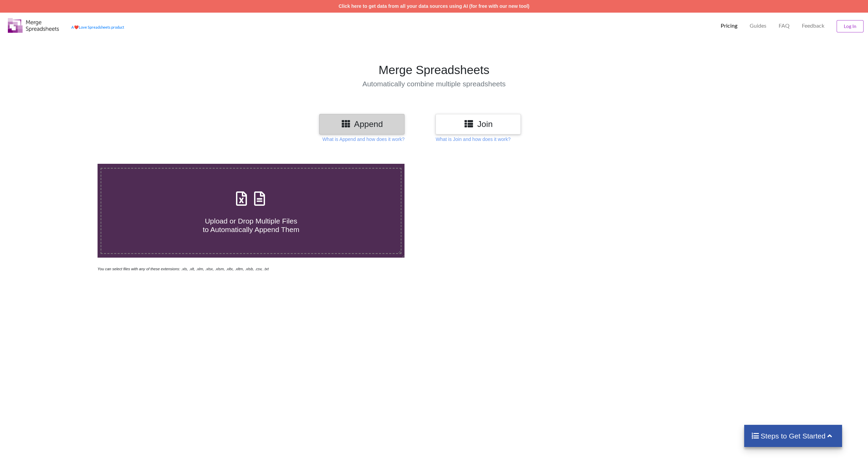 The height and width of the screenshot is (461, 868). Describe the element at coordinates (183, 269) in the screenshot. I see `i: You can select files with any of these extensions: .xls, .xlt, .xlm, .xlsx, .xlsm, .xltx, .xltm, ...` at that location.